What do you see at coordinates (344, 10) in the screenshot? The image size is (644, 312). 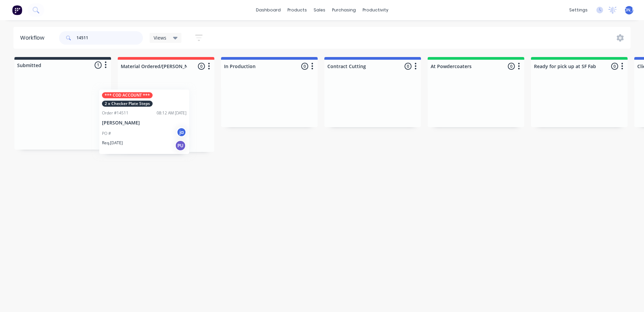 I see `div: purchasing` at bounding box center [344, 10].